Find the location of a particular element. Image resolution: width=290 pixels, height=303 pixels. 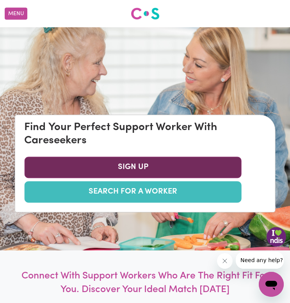

a: SEARCH FOR A WORKER is located at coordinates (133, 192).